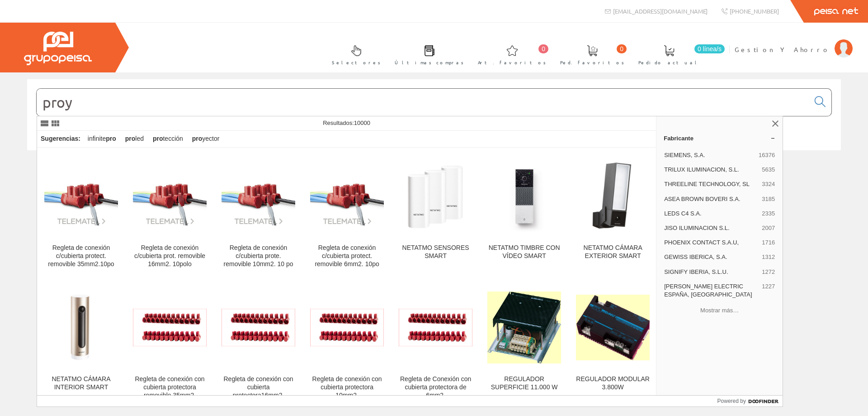  Describe the element at coordinates (258, 327) in the screenshot. I see `img: Regleta de conexión con cubierta protectora16mm2.` at that location.